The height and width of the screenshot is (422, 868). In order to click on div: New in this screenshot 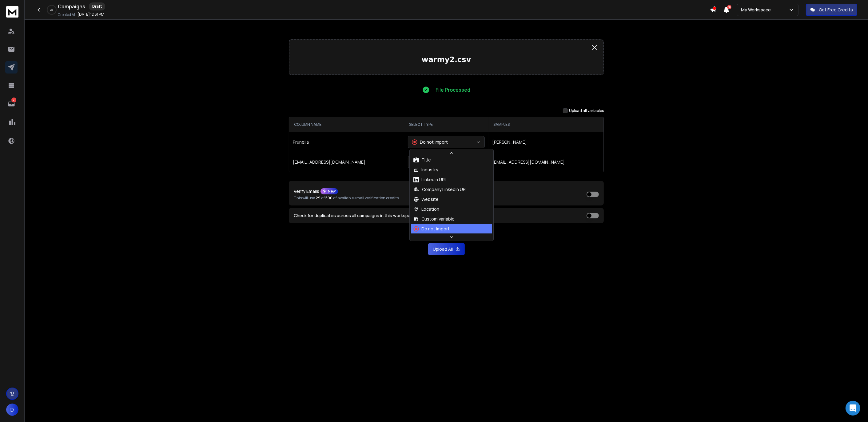, I will do `click(329, 191)`.